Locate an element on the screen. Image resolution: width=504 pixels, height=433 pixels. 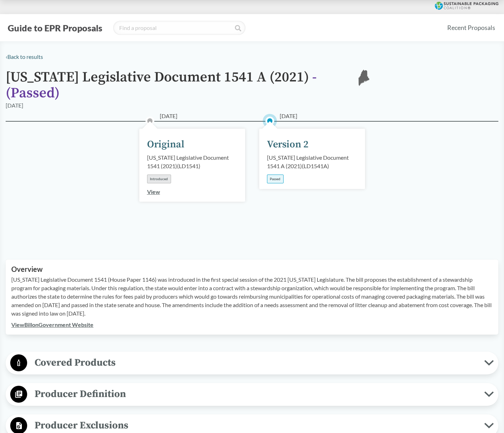
input: Find a proposal is located at coordinates (179, 28).